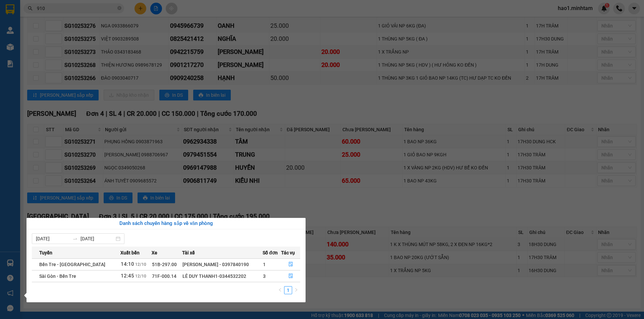 This screenshot has height=319, width=644. Describe the element at coordinates (280, 290) in the screenshot. I see `span: left` at that location.